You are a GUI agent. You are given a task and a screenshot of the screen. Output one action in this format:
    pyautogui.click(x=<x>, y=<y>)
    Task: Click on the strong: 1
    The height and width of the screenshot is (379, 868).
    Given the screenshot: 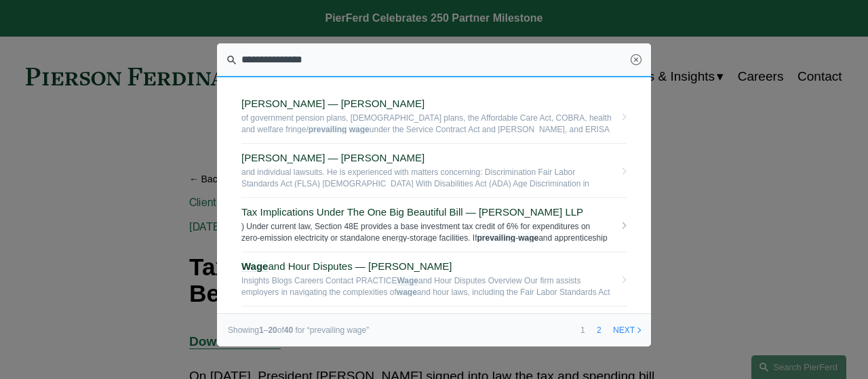 What is the action you would take?
    pyautogui.click(x=261, y=330)
    